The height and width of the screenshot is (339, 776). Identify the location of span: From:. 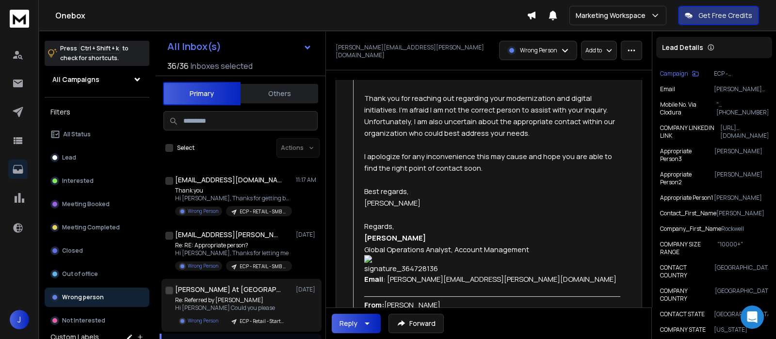
(374, 305).